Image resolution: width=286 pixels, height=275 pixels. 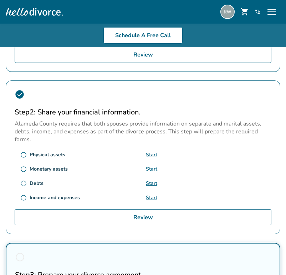 I want to click on strong: Step 2 :, so click(x=25, y=112).